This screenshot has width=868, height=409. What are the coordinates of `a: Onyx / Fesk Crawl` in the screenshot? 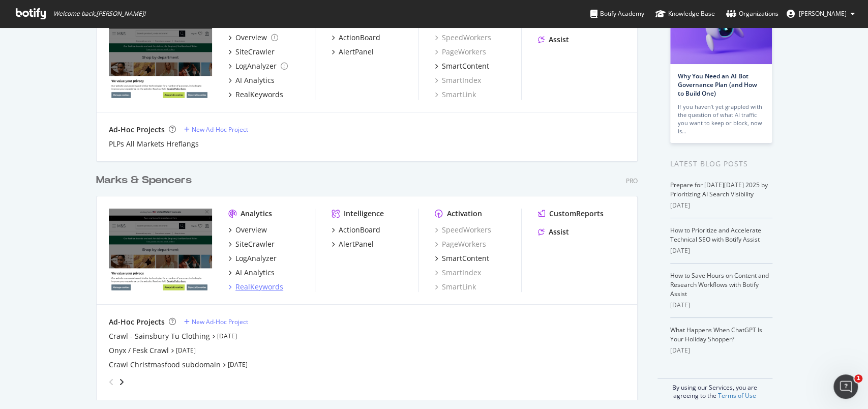 It's located at (139, 351).